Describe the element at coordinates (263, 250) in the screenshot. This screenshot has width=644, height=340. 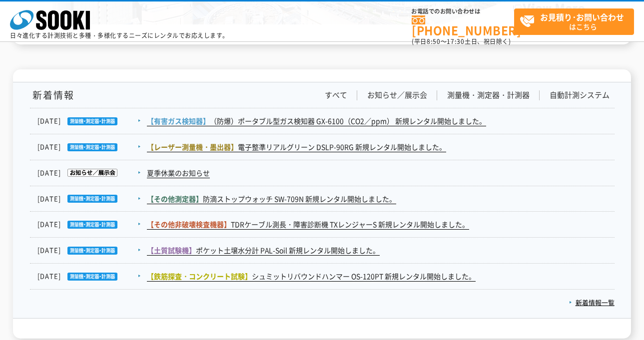
I see `a: 【土質試験機】ポケット土壌水分計 PAL-Soil 新規レンタル開始しました。` at that location.